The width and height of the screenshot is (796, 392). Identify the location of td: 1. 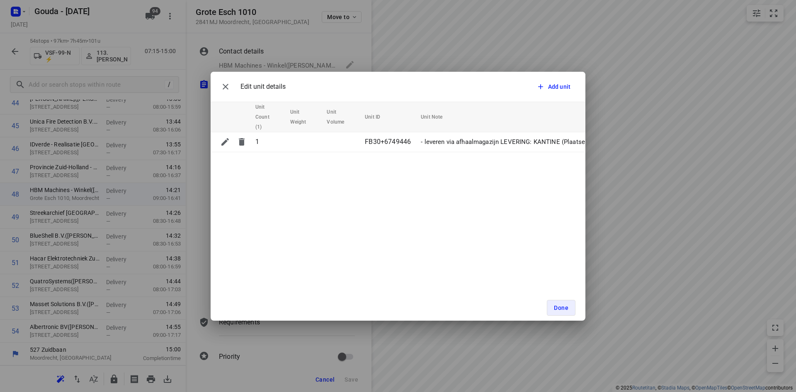
(270, 142).